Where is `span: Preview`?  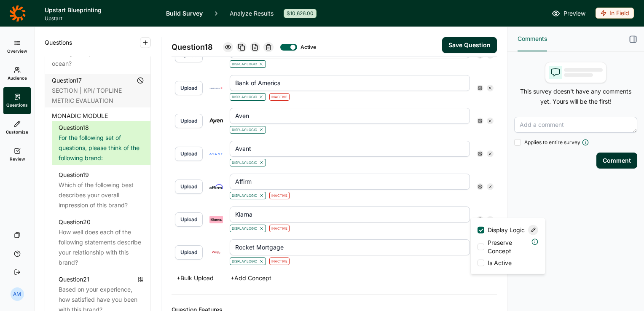 span: Preview is located at coordinates (575, 13).